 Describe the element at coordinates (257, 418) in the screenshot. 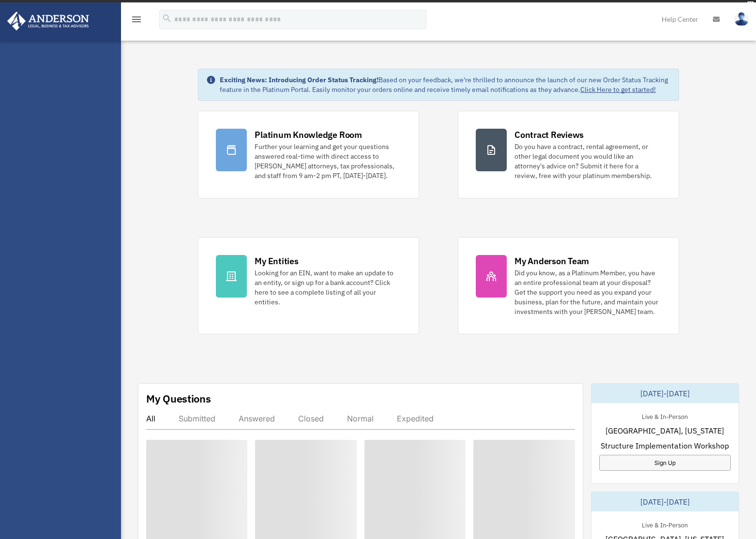

I see `div: Answered` at that location.